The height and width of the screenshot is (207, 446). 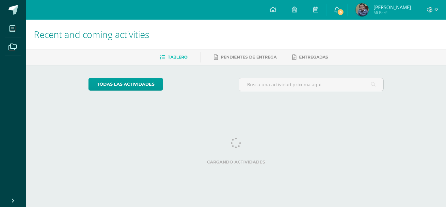 What do you see at coordinates (91, 34) in the screenshot?
I see `span: Recent and coming activities` at bounding box center [91, 34].